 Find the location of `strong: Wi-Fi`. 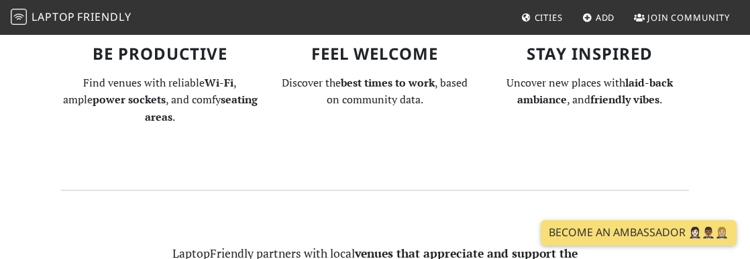

strong: Wi-Fi is located at coordinates (219, 83).